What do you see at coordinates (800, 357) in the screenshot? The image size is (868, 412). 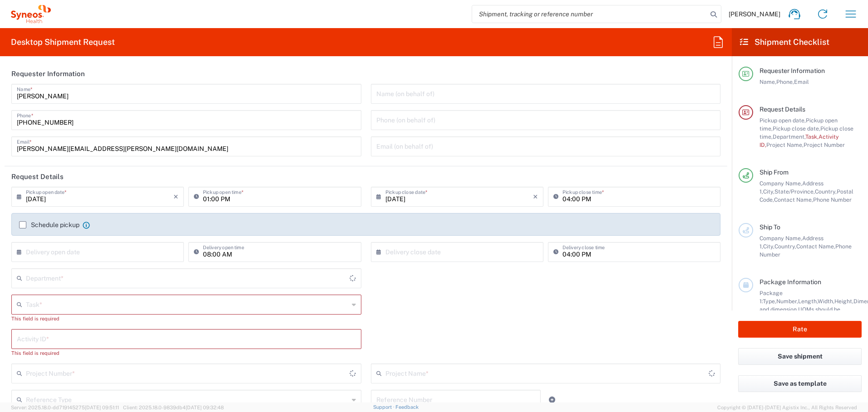 I see `button: Save shipment` at bounding box center [800, 357].